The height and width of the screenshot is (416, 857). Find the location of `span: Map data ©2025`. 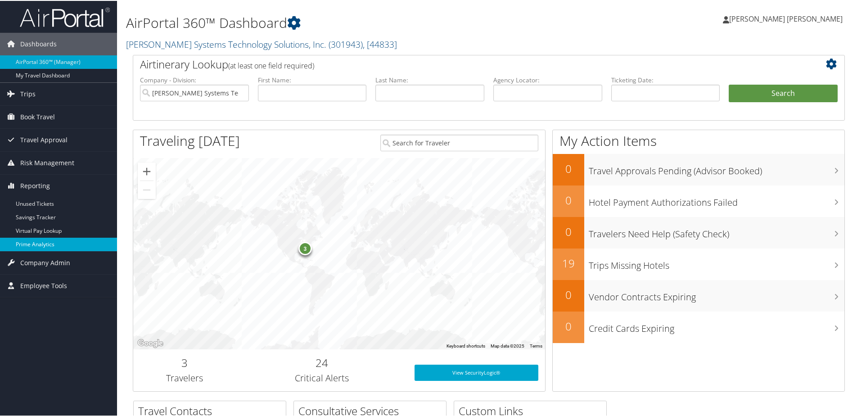

span: Map data ©2025 is located at coordinates (507, 345).